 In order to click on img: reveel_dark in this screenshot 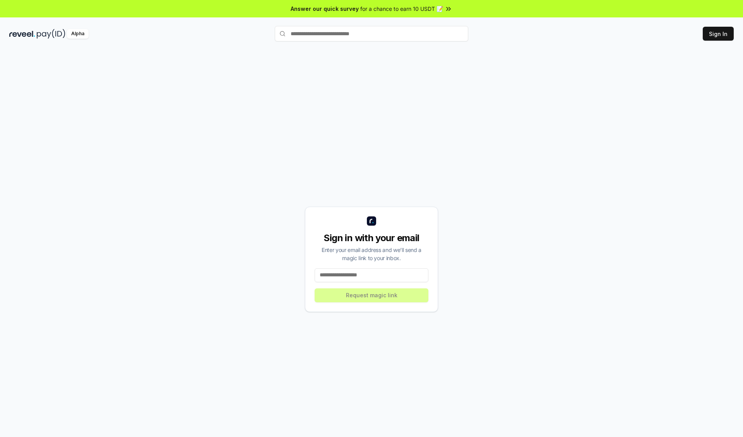, I will do `click(22, 34)`.